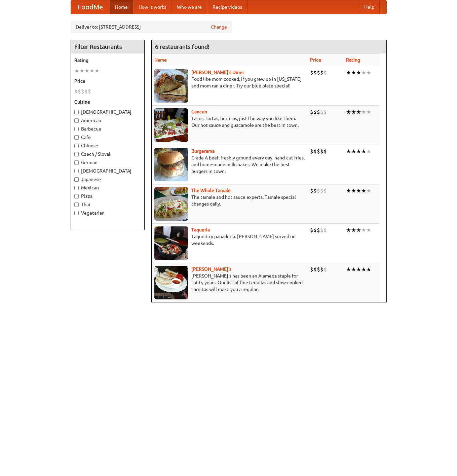  What do you see at coordinates (219, 27) in the screenshot?
I see `a: Change` at bounding box center [219, 27].